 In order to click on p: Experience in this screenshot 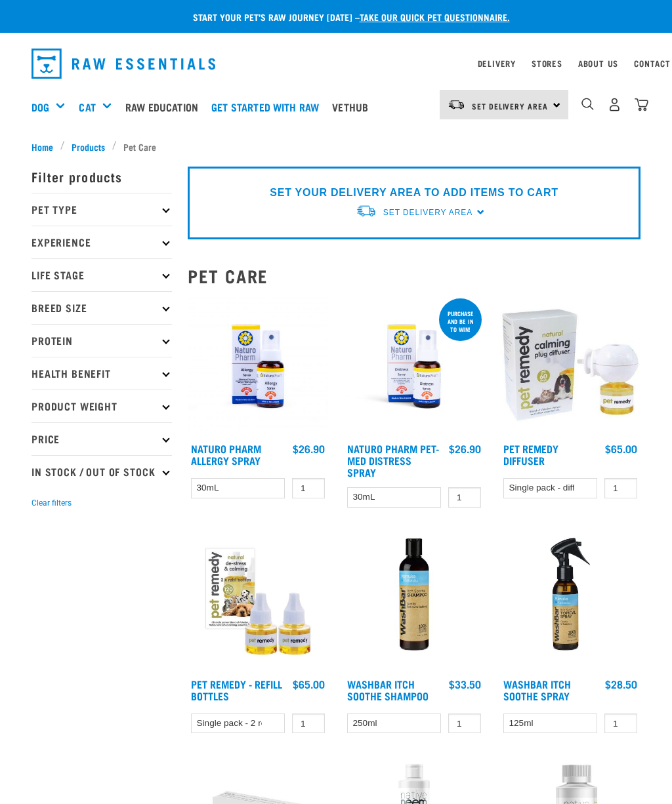, I will do `click(101, 242)`.